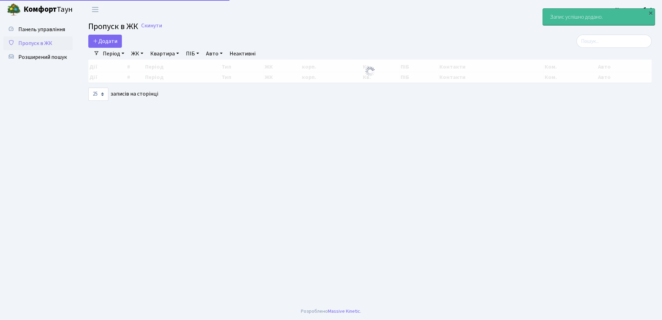 The width and height of the screenshot is (662, 320). Describe the element at coordinates (105, 41) in the screenshot. I see `a: Додати` at that location.